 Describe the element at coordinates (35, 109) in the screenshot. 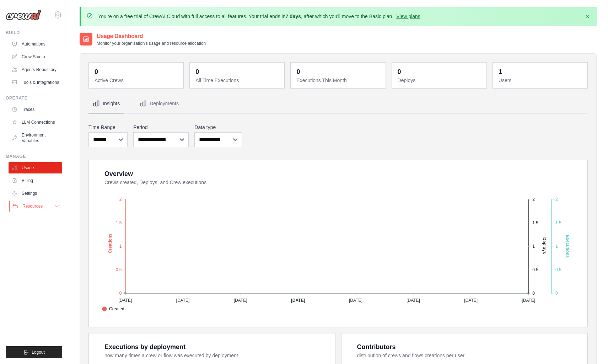

I see `a: Traces` at that location.